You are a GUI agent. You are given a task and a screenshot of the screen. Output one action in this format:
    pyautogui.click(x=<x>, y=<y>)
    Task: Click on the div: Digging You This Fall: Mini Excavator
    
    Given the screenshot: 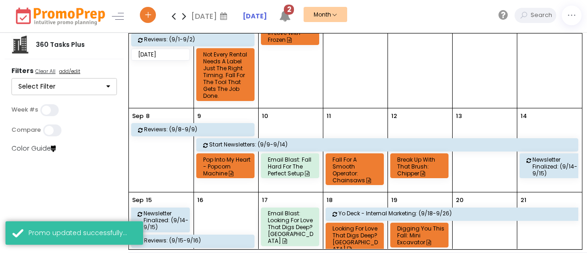 What is the action you would take?
    pyautogui.click(x=420, y=235)
    